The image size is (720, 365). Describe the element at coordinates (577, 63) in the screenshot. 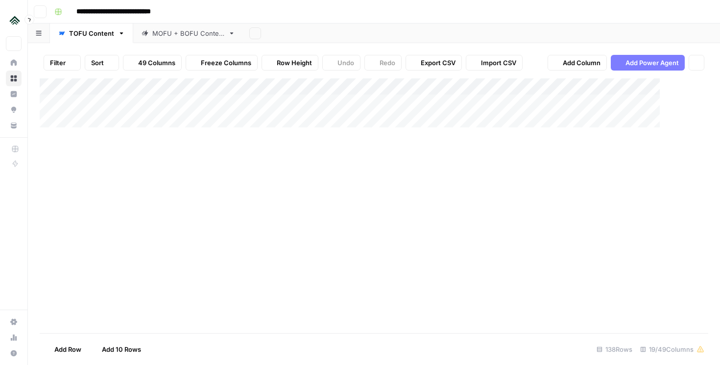

I see `button: Add Column` at that location.